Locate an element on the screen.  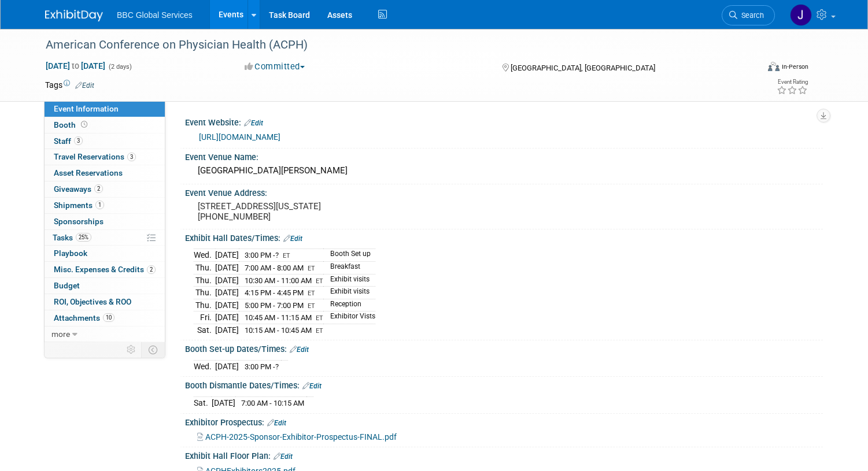
img: Jennifer Benedict is located at coordinates (801, 15).